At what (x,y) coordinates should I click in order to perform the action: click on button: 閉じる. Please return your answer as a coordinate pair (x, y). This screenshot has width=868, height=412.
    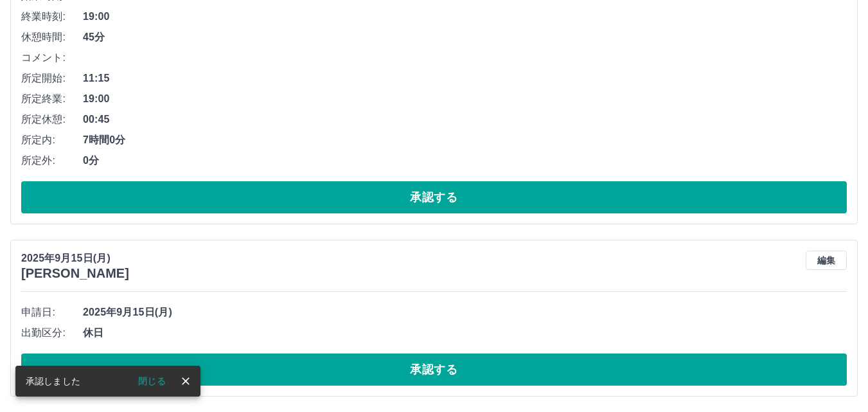
    Looking at the image, I should click on (151, 381).